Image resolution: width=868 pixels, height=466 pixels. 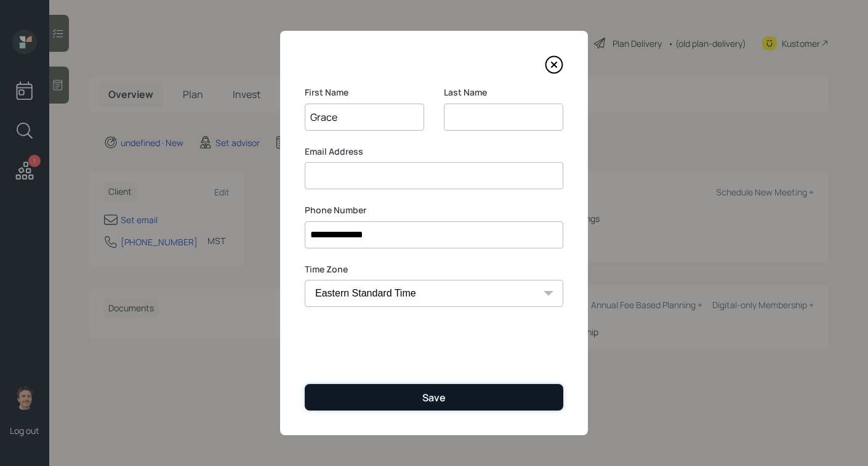 I want to click on label: Time Zone, so click(x=434, y=269).